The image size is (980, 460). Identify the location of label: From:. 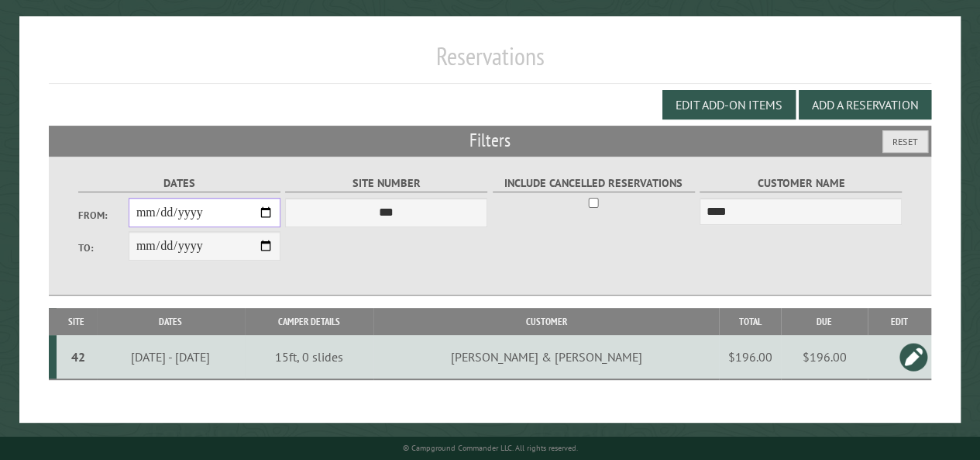
(103, 214).